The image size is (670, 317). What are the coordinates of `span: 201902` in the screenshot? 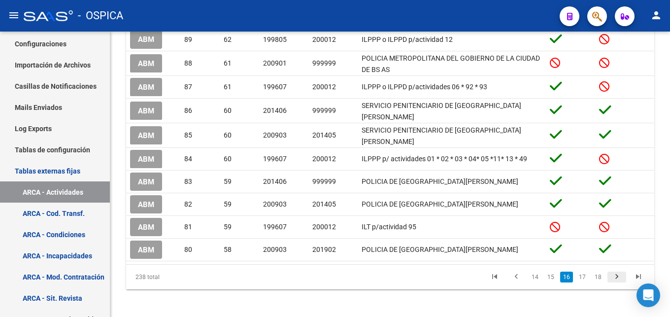 It's located at (324, 249).